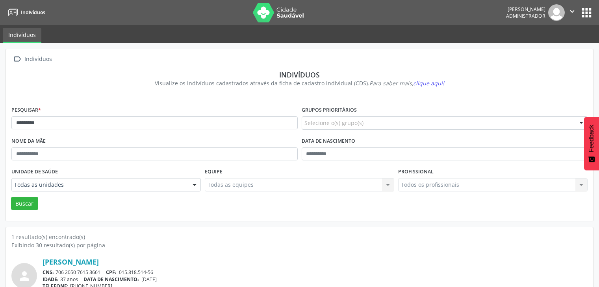  I want to click on div: Visualize os indivíduos cadastrados através da ficha de cadastro individual (CDS)., so click(299, 83).